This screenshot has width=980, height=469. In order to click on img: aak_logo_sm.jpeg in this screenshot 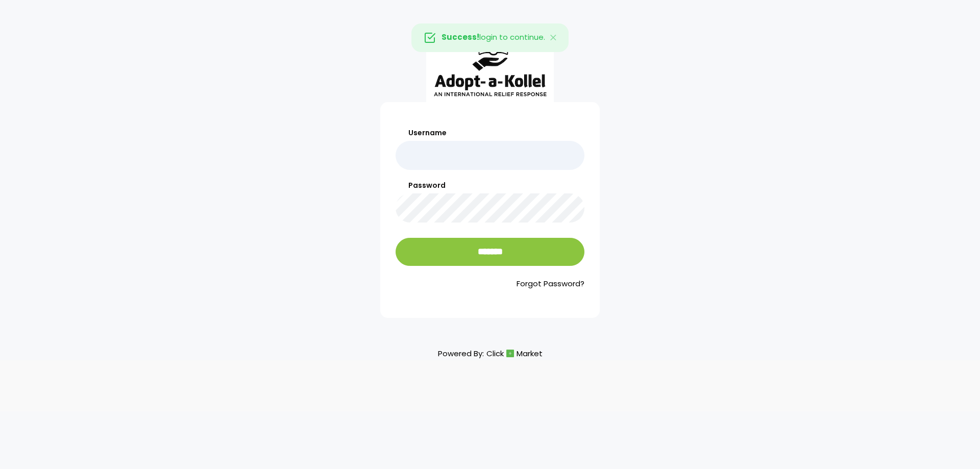, I will do `click(490, 65)`.